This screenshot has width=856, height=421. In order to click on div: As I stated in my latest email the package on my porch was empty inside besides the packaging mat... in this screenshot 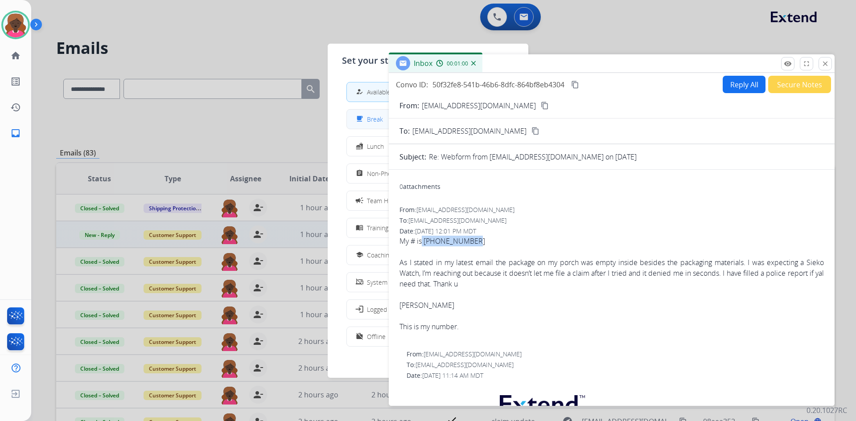, I will do `click(612, 273)`.